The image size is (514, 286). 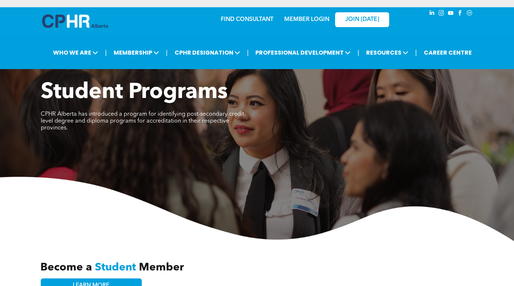 I want to click on span: Student Programs, so click(x=134, y=92).